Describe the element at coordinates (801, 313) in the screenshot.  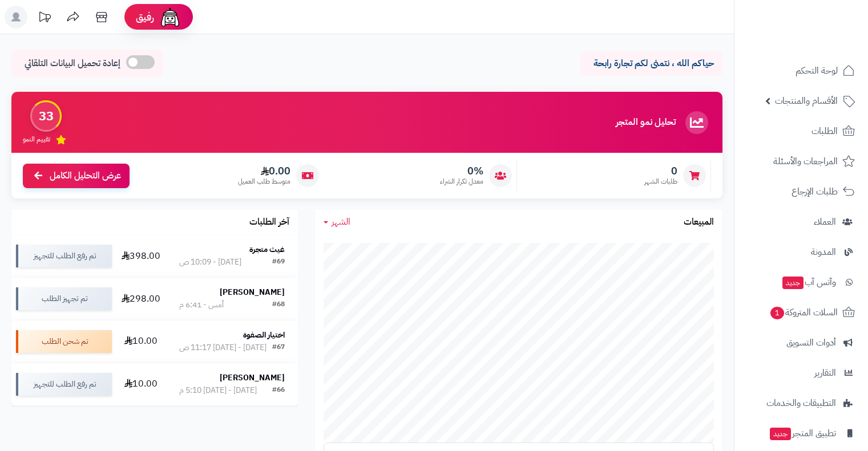
I see `a: السلات المتروكة1` at that location.